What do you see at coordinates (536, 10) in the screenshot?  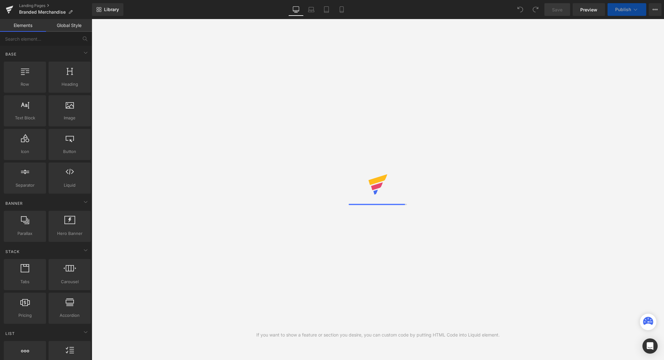 I see `button: Redo` at bounding box center [536, 10].